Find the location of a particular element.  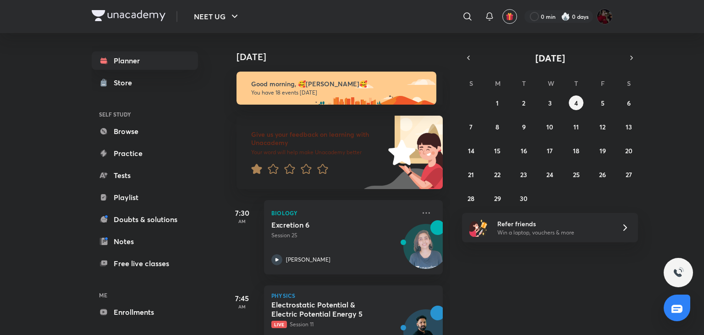

img: morning is located at coordinates (336, 88).